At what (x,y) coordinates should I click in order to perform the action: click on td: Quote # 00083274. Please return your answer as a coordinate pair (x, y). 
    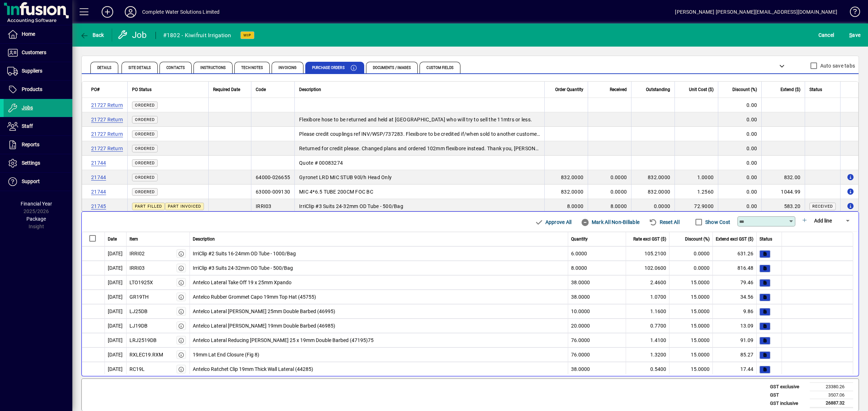
    Looking at the image, I should click on (419, 163).